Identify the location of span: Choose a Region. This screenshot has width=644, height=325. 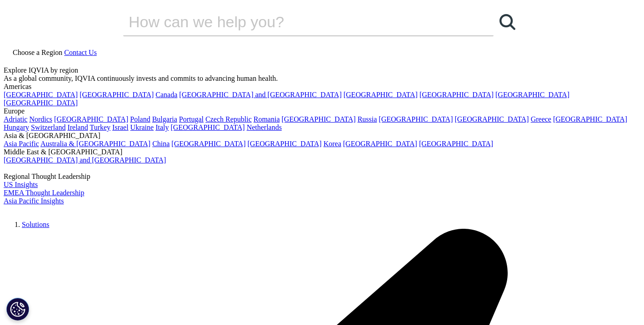
(37, 52).